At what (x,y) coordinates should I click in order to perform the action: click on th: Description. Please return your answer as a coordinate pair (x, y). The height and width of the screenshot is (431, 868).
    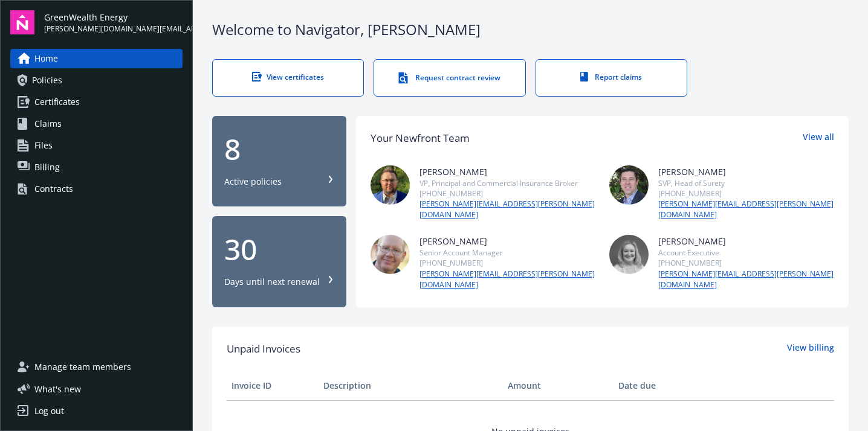
    Looking at the image, I should click on (410, 386).